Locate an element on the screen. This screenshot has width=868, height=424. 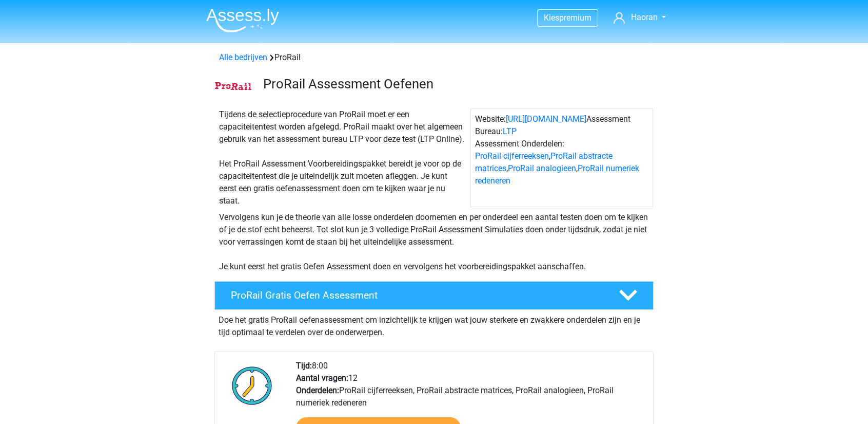
a: ProRail cijferreeksen is located at coordinates (512, 156).